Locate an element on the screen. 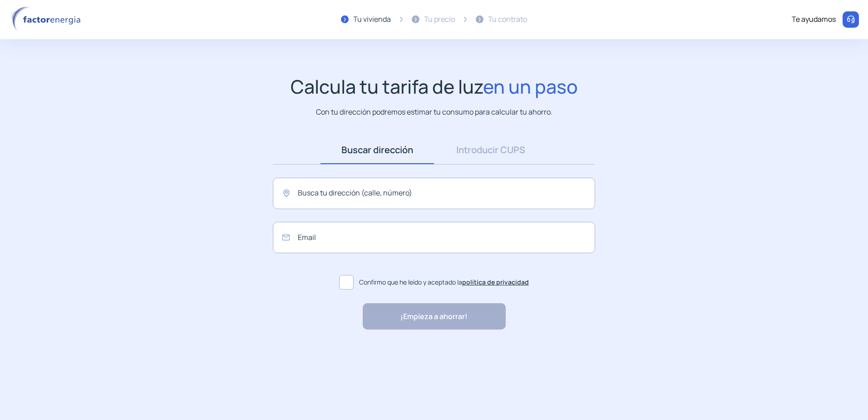  div: Tu precio is located at coordinates (439, 19).